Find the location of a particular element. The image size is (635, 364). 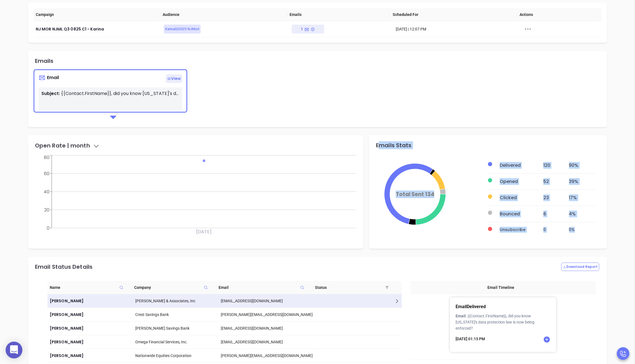

div: Open Rate | is located at coordinates (68, 146).